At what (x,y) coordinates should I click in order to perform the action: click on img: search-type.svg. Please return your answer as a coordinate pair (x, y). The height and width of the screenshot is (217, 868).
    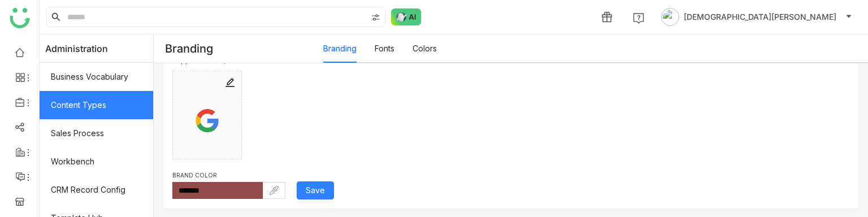
    Looking at the image, I should click on (376, 17).